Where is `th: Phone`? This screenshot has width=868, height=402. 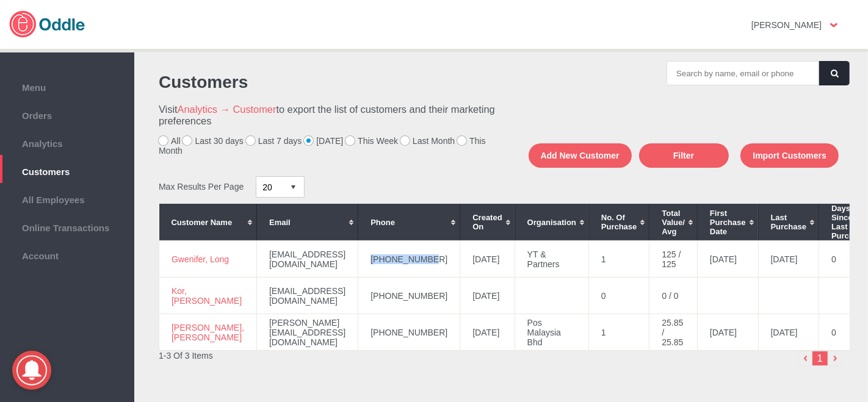
th: Phone is located at coordinates (409, 222).